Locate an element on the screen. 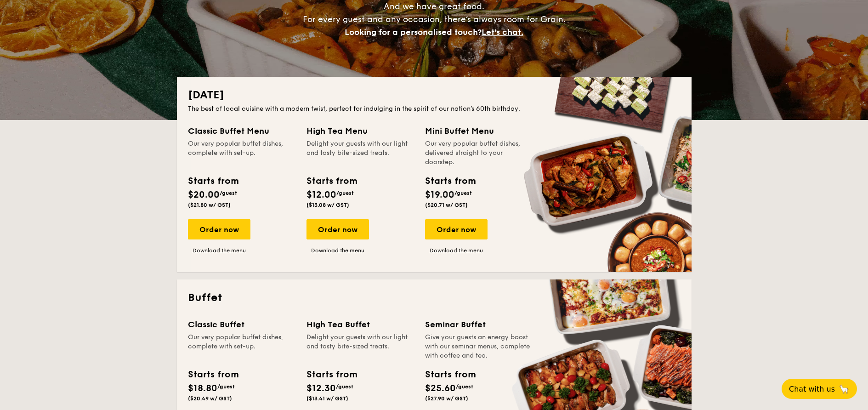  div: Give your guests an energy boost with our seminar menus, complete with coffee and tea. is located at coordinates (479, 347).